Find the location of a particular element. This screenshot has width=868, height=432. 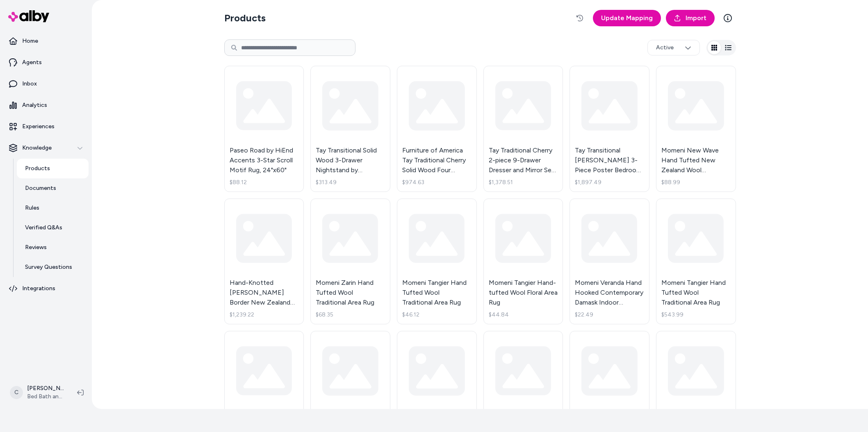

p: Products is located at coordinates (38, 168).